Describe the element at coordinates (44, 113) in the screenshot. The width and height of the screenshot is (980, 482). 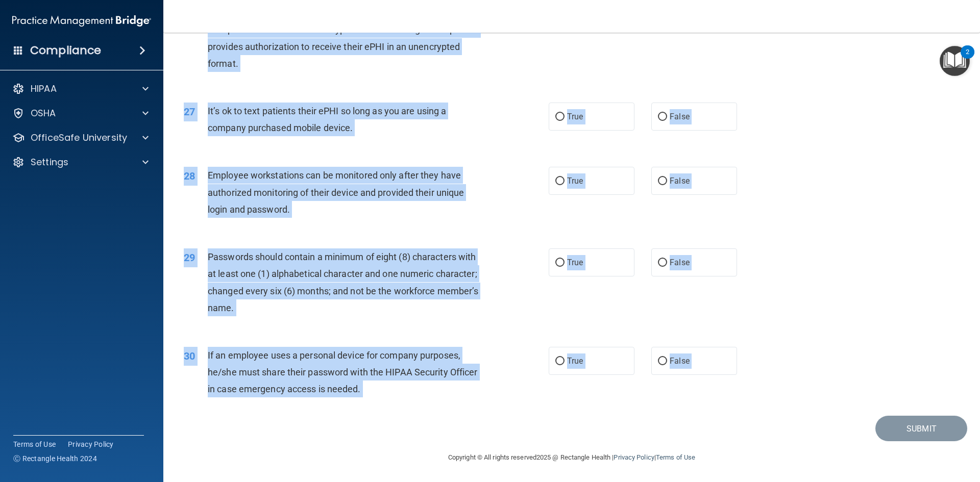
I see `p: OSHA` at that location.